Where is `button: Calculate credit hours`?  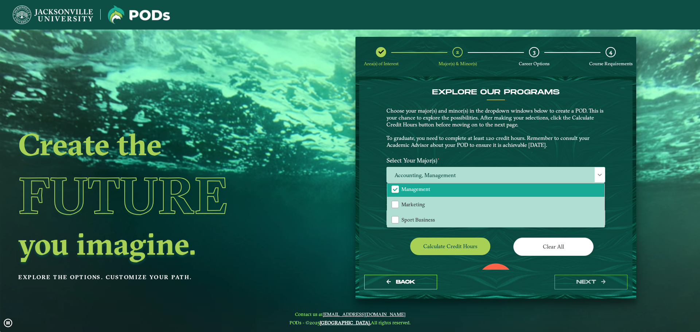
button: Calculate credit hours is located at coordinates (450, 246).